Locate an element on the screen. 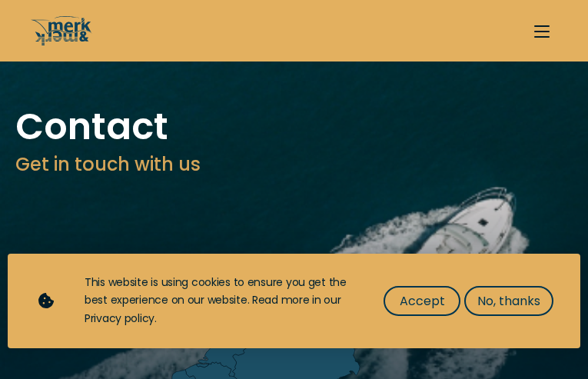 The image size is (588, 379). div: This website is using cookies to ensure you get the best experience on our website. Read more in ... is located at coordinates (219, 301).